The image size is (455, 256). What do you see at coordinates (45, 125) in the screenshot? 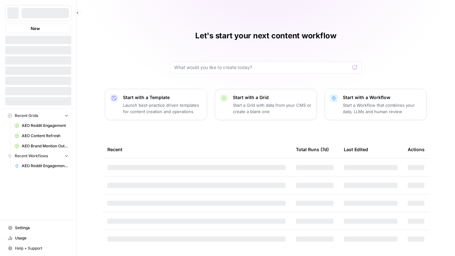
I see `span: AEO Reddit Engagement` at bounding box center [45, 125].